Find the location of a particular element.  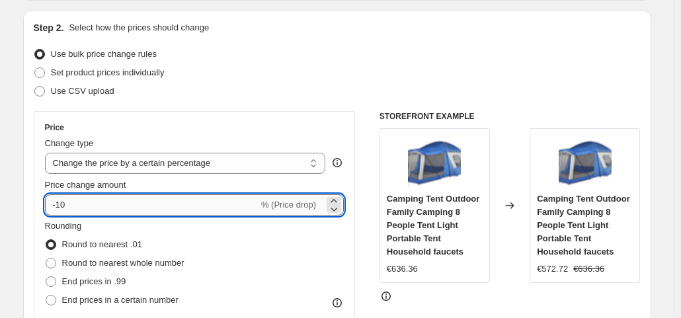

span: Change type is located at coordinates (69, 143).